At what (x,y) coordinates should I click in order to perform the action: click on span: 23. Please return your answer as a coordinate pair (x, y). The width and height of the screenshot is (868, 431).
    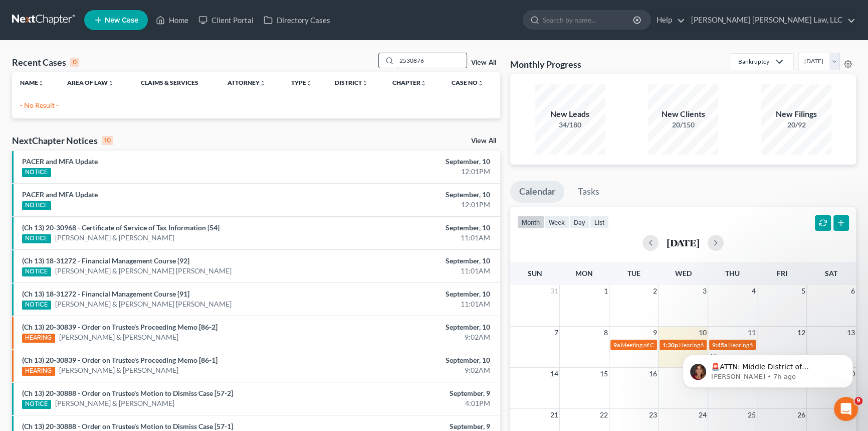
    Looking at the image, I should click on (653, 415).